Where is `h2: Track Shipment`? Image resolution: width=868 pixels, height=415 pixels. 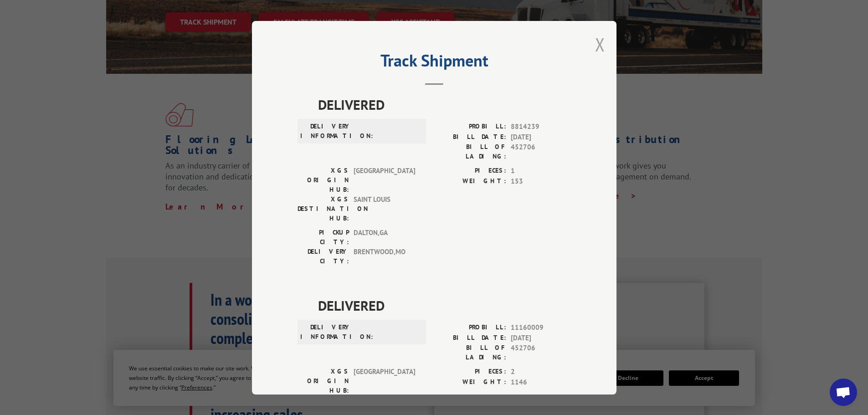
h2: Track Shipment is located at coordinates (434, 63).